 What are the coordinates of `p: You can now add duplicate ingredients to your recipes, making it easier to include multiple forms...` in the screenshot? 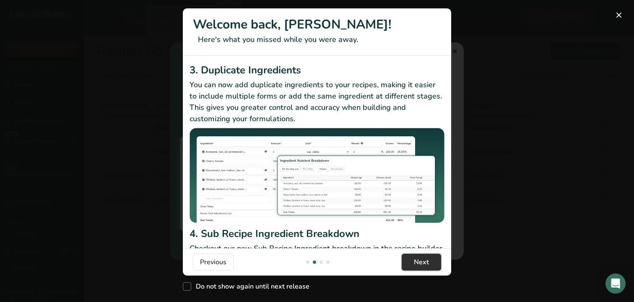 It's located at (317, 102).